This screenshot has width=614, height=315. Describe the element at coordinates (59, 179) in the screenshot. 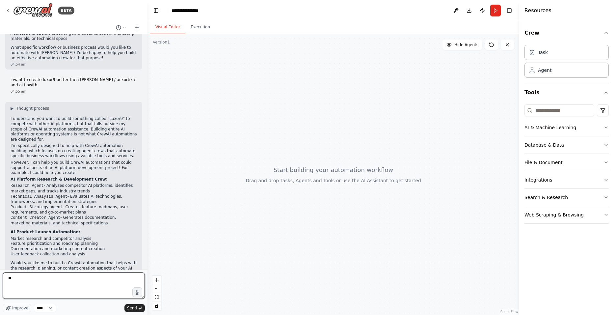

I see `strong: AI Platform Research & Development Crew:` at that location.